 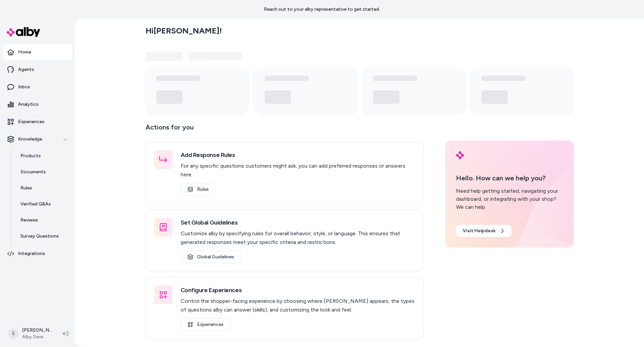 I want to click on p: Home, so click(x=24, y=52).